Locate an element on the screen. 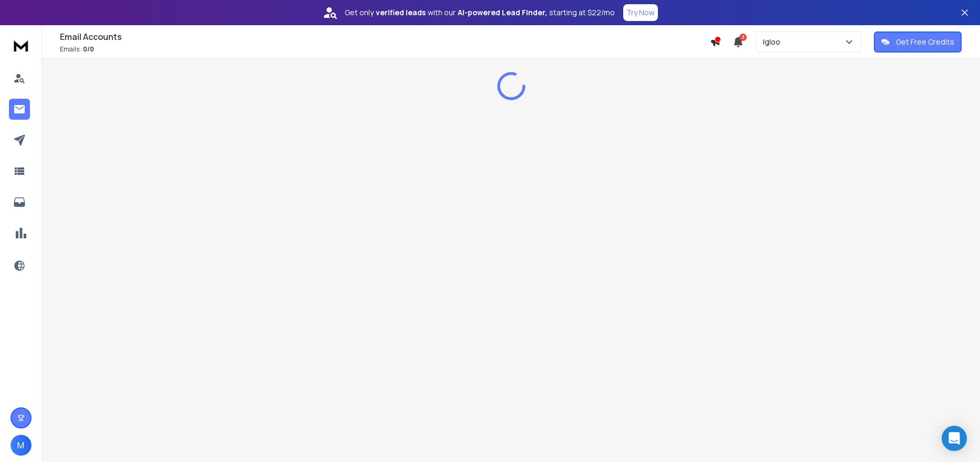  span: M is located at coordinates (21, 446).